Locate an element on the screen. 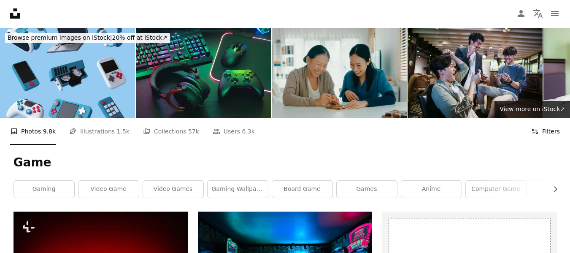  a: View more on iStock↗ is located at coordinates (532, 109).